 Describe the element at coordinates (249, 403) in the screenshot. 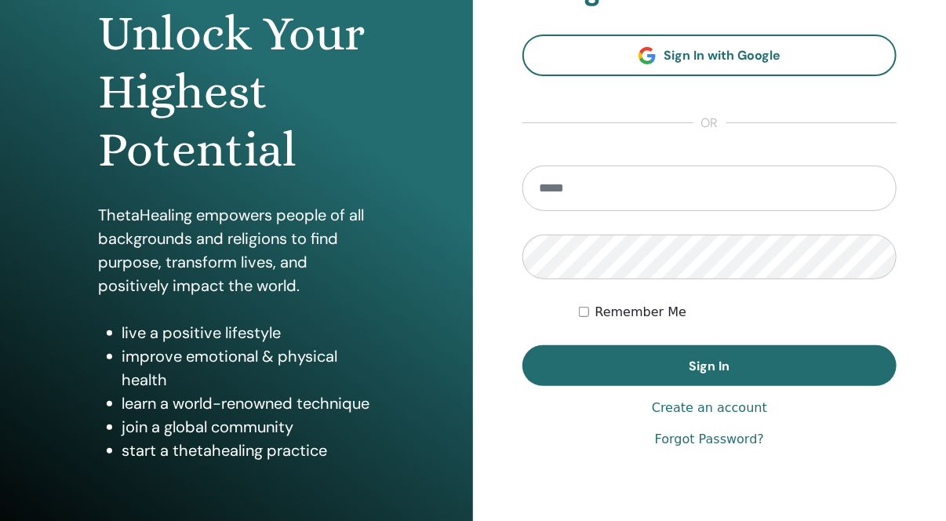

I see `li: learn a world-renowned technique` at that location.